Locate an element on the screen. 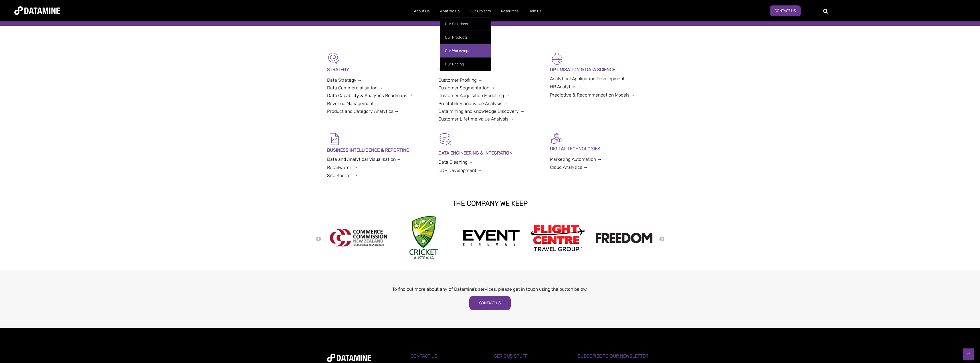  p: BUSINESS INTELLIGENCE & REPORTING is located at coordinates (378, 150).